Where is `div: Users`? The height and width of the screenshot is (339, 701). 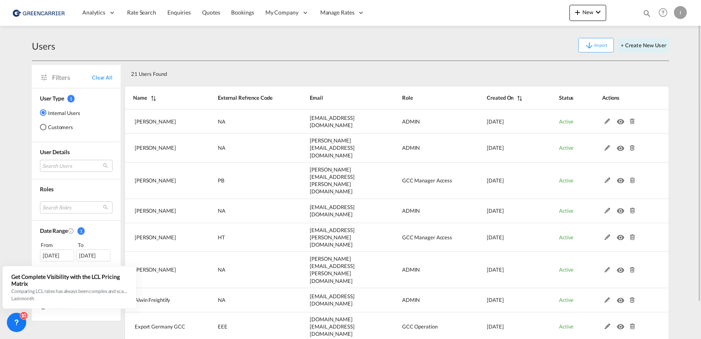
div: Users is located at coordinates (44, 46).